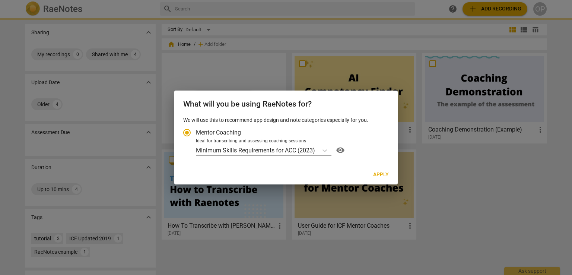 This screenshot has width=572, height=275. I want to click on button: Help, so click(340, 150).